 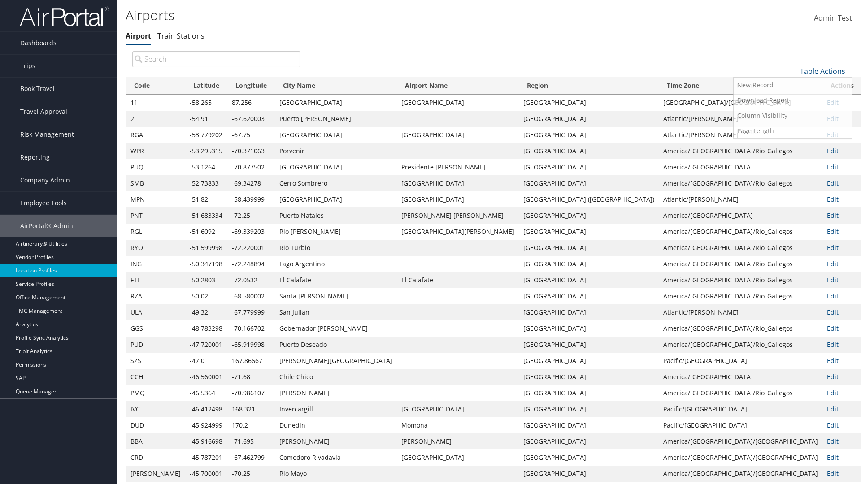 I want to click on span: Employee Tools, so click(x=43, y=203).